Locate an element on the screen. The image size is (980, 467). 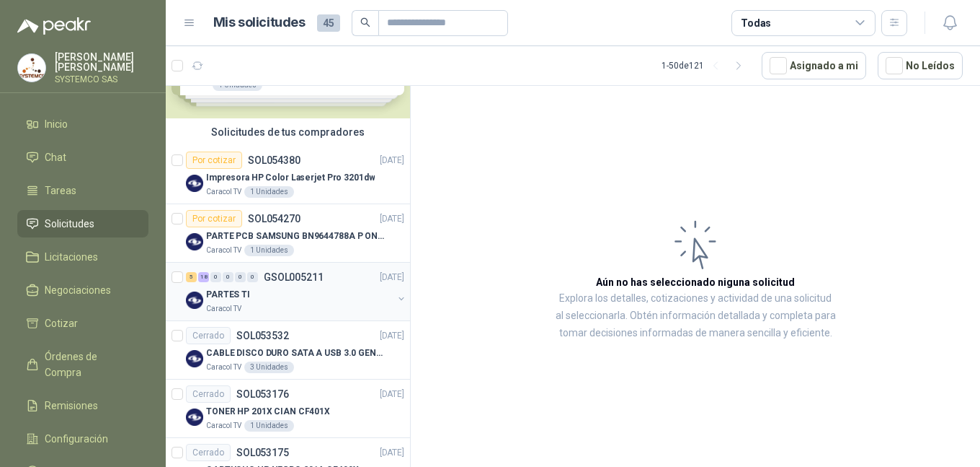
span: Remisiones is located at coordinates (71, 405).